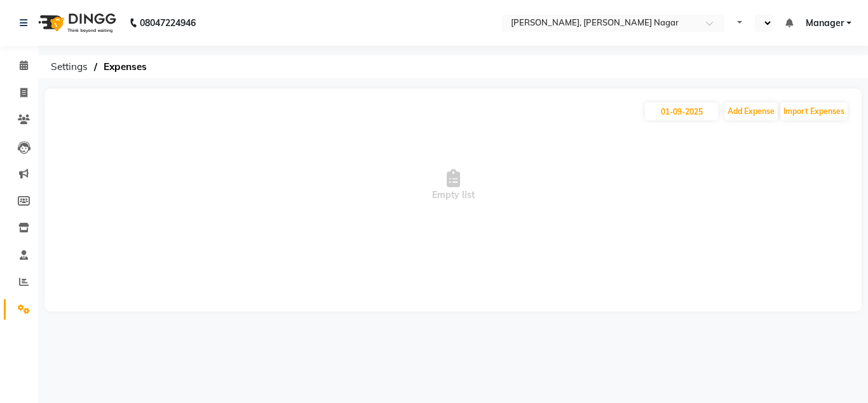 This screenshot has height=403, width=868. What do you see at coordinates (751, 112) in the screenshot?
I see `button: Add Expense` at bounding box center [751, 112].